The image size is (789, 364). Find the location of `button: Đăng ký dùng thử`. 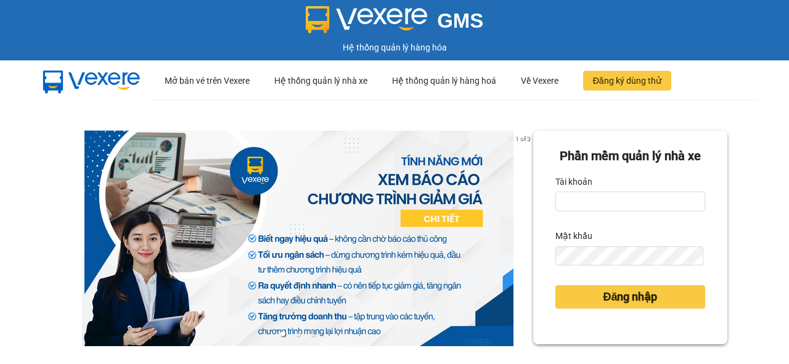

button: Đăng ký dùng thử is located at coordinates (627, 81).